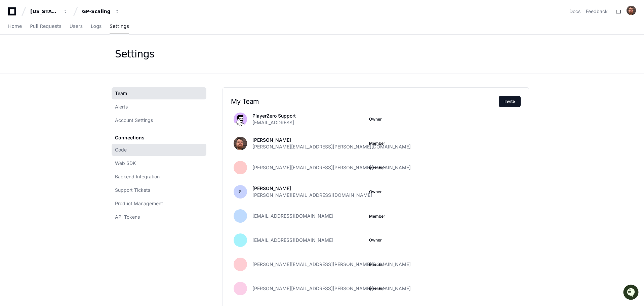 The width and height of the screenshot is (644, 306). I want to click on span: Support Tickets, so click(132, 190).